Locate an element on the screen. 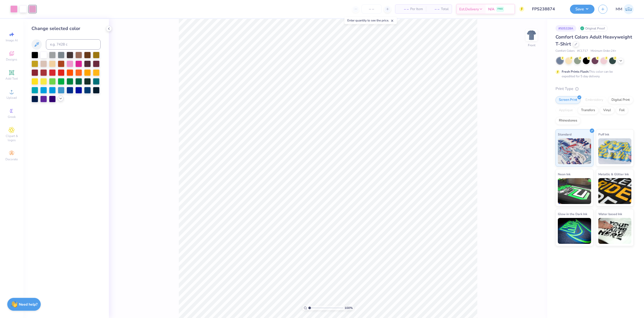 The height and width of the screenshot is (318, 644). div: Digital Print is located at coordinates (621, 100).